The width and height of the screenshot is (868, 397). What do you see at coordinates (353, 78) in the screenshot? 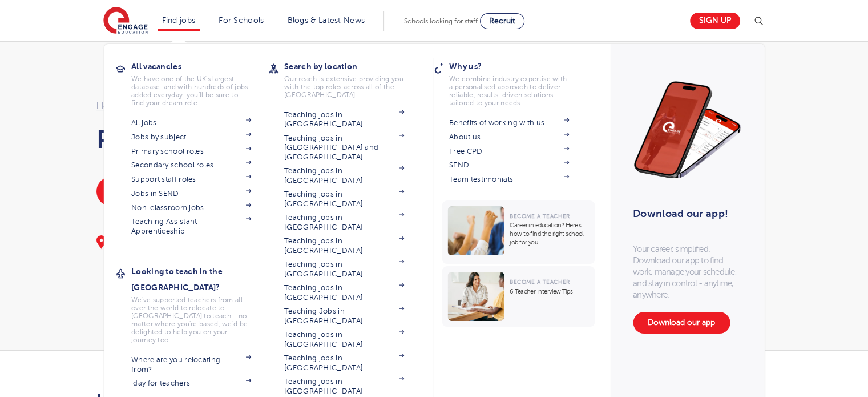
I see `a: Search by locationOur reach is extensive providing you with the top roles across all of the [GEOG...` at bounding box center [353, 78].